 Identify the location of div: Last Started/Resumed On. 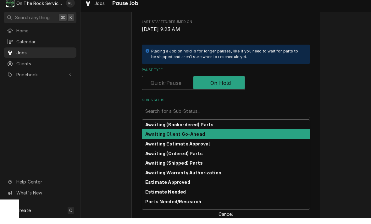
(226, 32).